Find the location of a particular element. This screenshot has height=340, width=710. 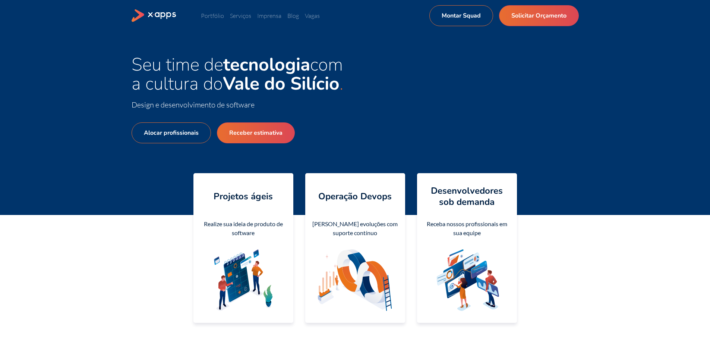

a: Receber estimativa is located at coordinates (256, 133).